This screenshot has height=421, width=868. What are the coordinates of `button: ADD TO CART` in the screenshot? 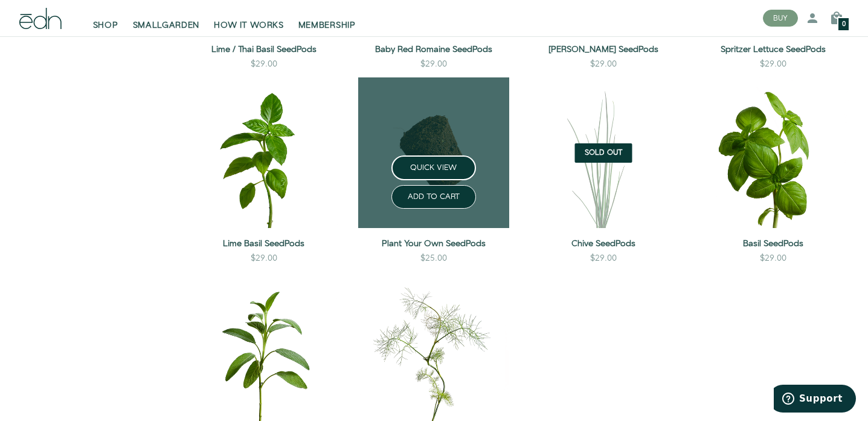 It's located at (434, 197).